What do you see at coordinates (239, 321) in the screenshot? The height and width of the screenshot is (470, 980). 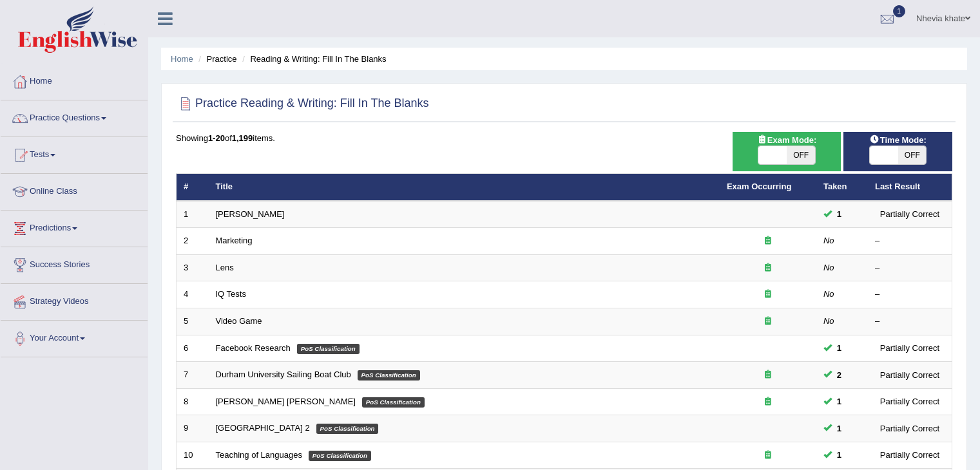 I see `a: Video Game` at bounding box center [239, 321].